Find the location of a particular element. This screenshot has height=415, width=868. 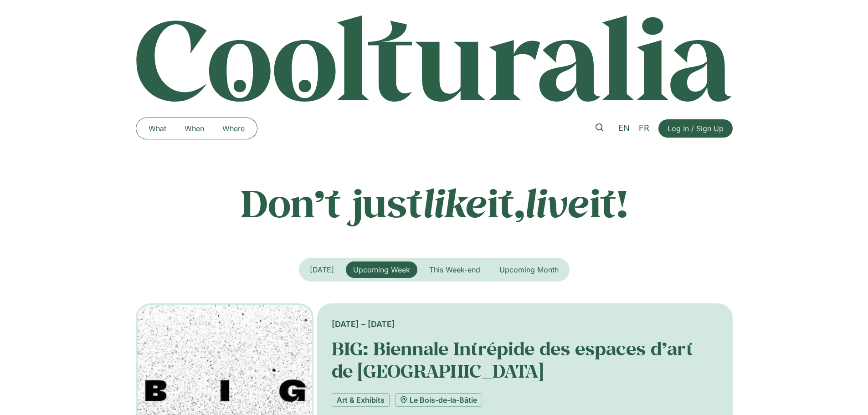

a: FR is located at coordinates (644, 128).